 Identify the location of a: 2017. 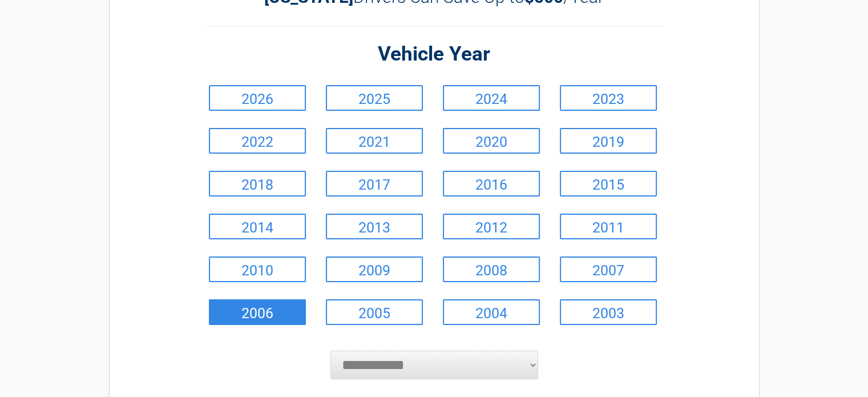
(375, 183).